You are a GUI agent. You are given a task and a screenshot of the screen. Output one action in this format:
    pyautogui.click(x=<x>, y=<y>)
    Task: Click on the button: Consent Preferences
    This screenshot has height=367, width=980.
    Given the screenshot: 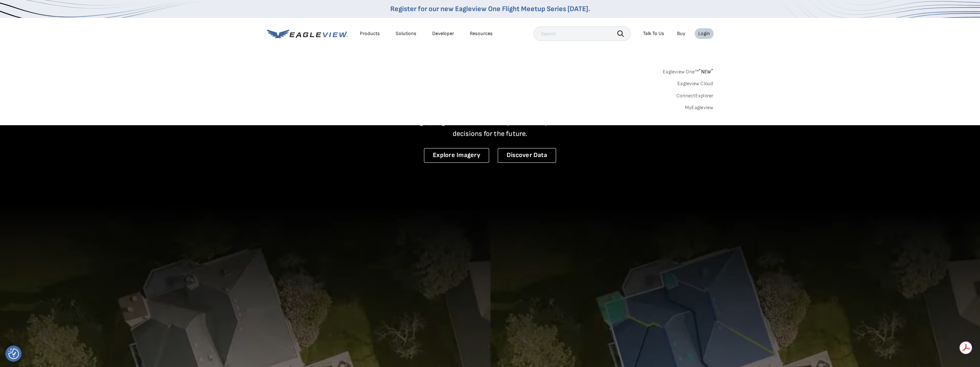 What is the action you would take?
    pyautogui.click(x=13, y=354)
    